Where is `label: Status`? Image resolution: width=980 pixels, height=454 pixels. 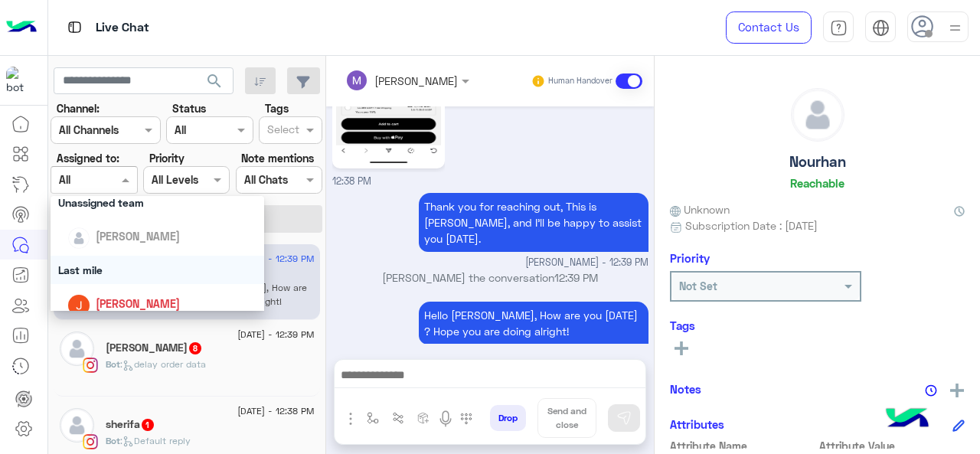 label: Status is located at coordinates (189, 108).